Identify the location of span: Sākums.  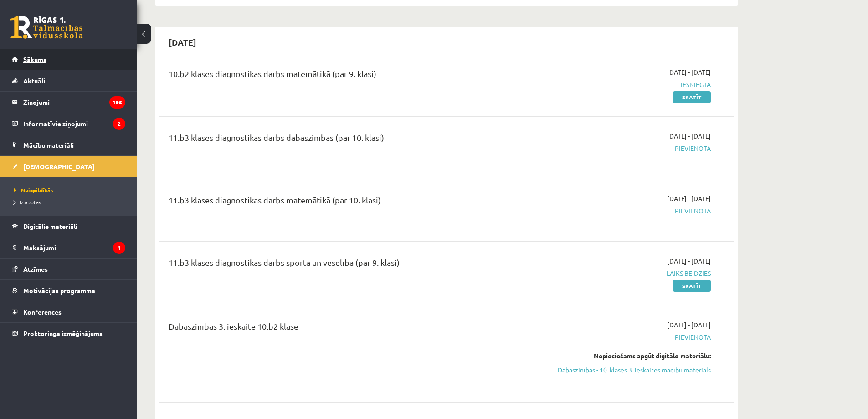
(35, 59).